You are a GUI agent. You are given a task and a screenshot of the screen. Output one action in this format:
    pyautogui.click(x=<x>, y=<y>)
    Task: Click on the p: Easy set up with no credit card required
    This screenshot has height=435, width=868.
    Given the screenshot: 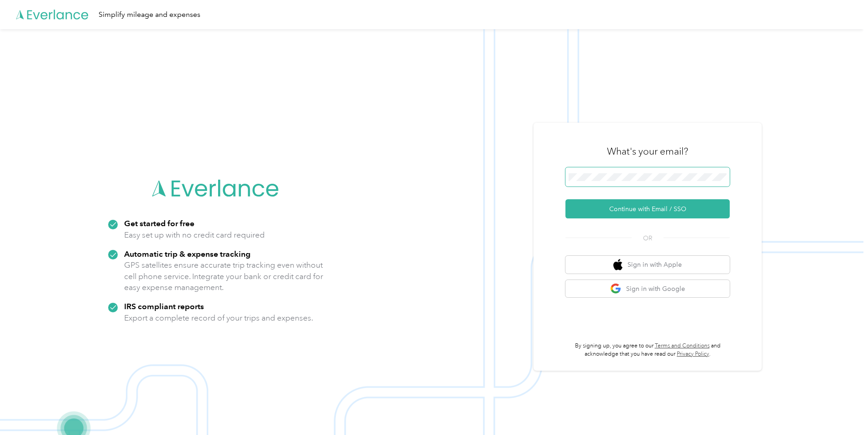 What is the action you would take?
    pyautogui.click(x=194, y=235)
    